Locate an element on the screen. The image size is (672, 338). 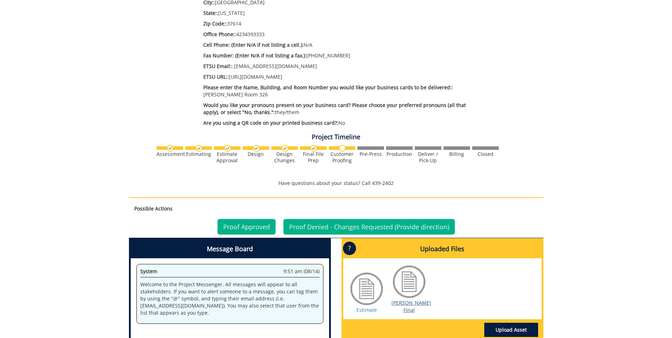
span: System is located at coordinates (149, 271).